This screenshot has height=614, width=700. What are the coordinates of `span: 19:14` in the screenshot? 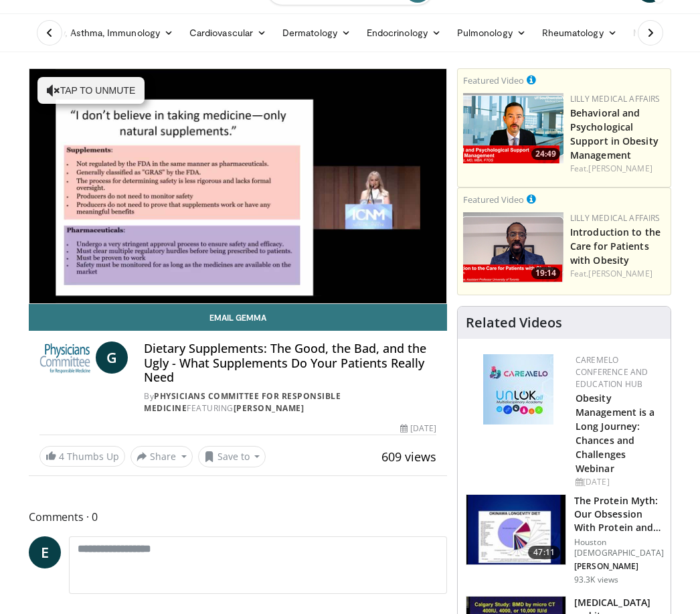 It's located at (545, 273).